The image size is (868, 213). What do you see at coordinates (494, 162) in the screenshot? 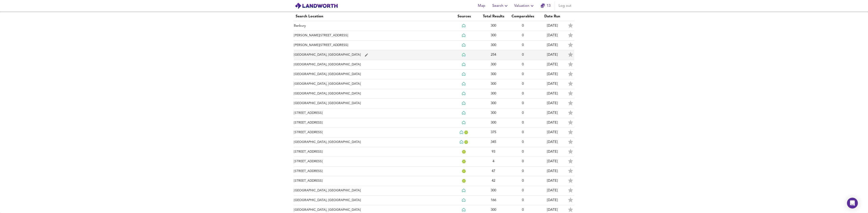
I see `td: 4` at bounding box center [494, 162].